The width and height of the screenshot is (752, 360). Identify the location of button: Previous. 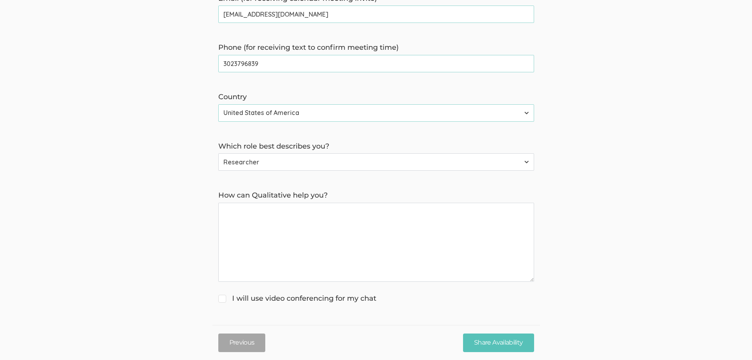
(242, 342).